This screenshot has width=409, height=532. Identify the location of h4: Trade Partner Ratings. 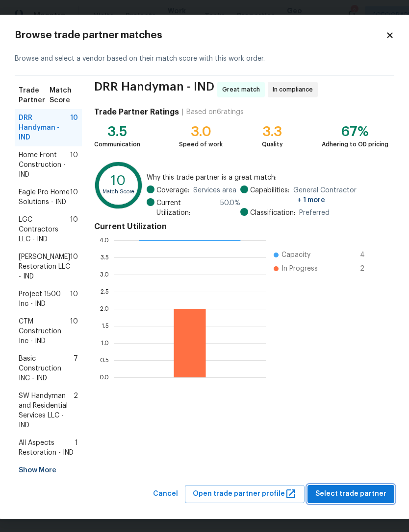
(137, 112).